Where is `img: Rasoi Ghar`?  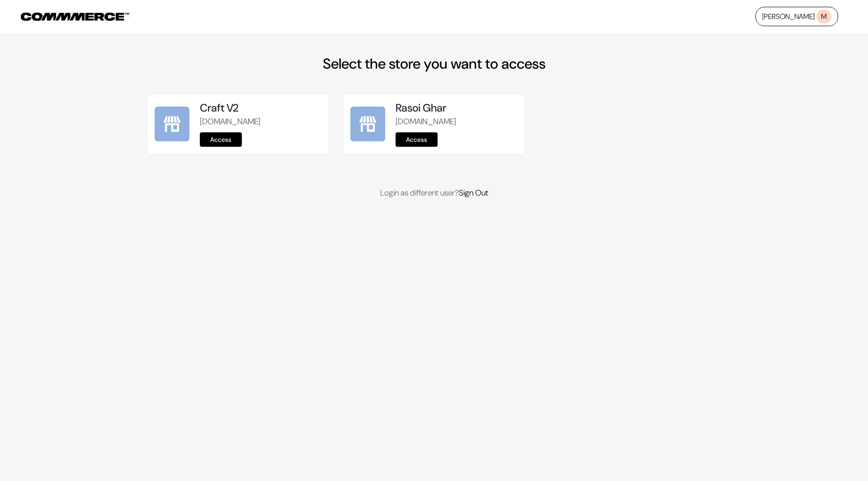
img: Rasoi Ghar is located at coordinates (368, 124).